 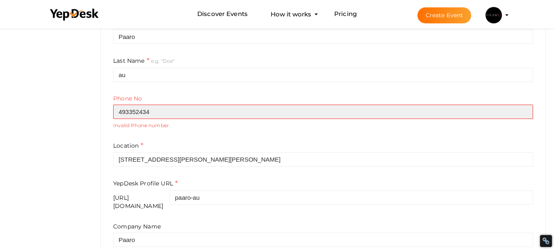 I want to click on span: e.g. "Doe", so click(x=163, y=61).